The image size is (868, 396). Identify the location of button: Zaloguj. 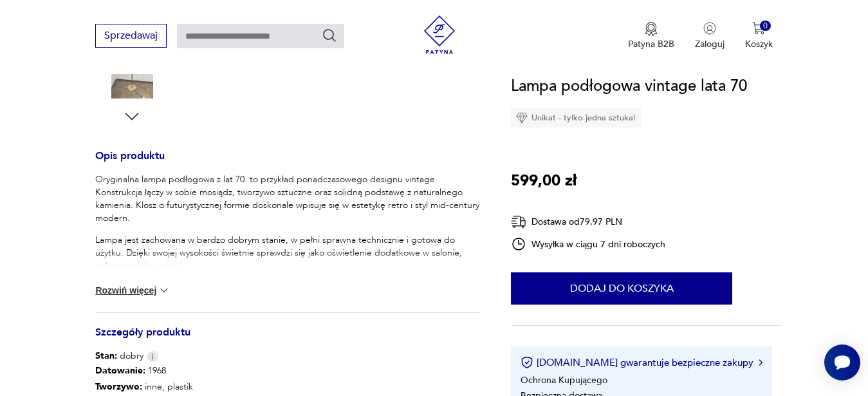
(709, 36).